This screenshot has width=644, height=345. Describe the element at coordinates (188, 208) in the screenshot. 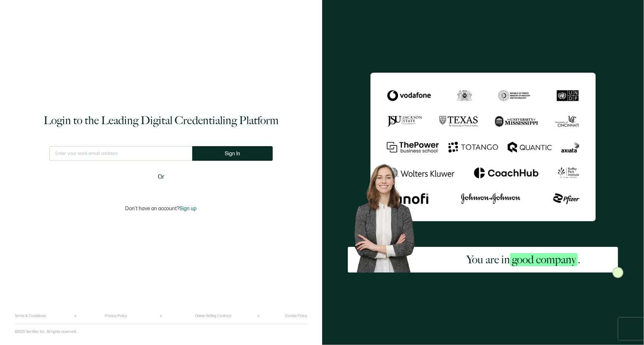

I see `span: Sign up` at that location.